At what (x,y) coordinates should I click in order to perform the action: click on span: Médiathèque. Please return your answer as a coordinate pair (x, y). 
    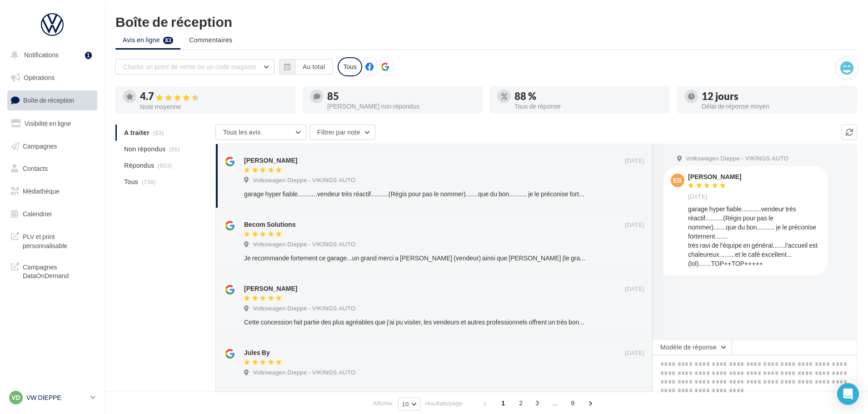
    Looking at the image, I should click on (41, 191).